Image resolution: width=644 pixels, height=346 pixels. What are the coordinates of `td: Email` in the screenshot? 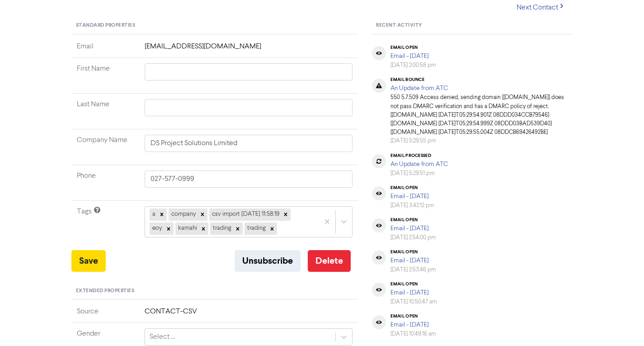 It's located at (105, 49).